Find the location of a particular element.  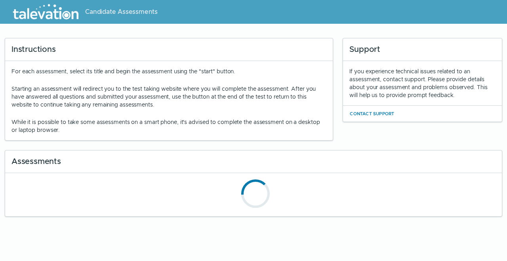

div: Instructions is located at coordinates (169, 50).